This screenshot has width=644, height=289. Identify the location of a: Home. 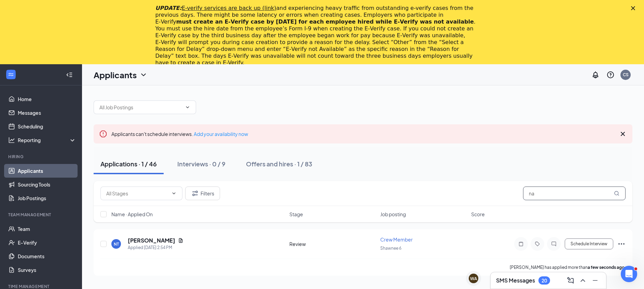
(47, 99).